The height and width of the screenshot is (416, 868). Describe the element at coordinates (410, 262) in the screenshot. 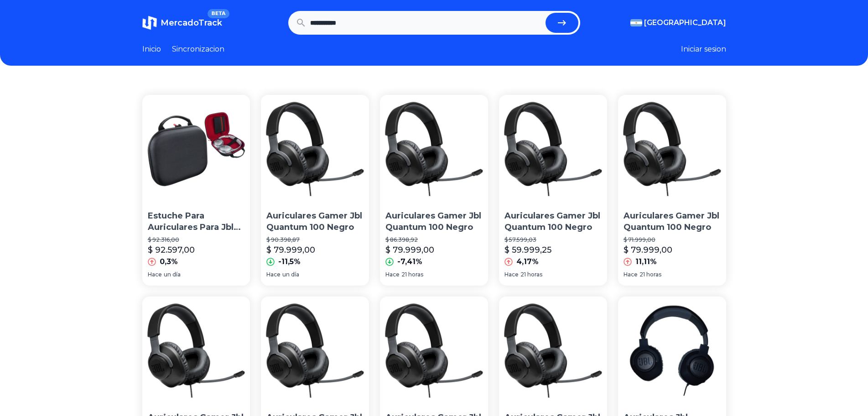

I see `p: -7,41%` at that location.